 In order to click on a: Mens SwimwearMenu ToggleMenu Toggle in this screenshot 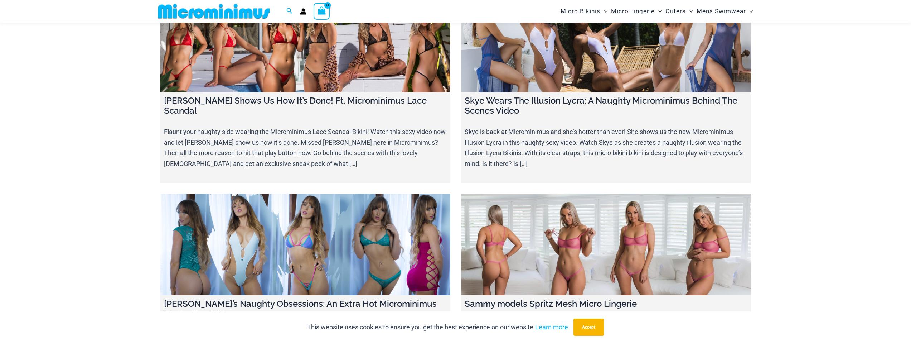, I will do `click(725, 11)`.